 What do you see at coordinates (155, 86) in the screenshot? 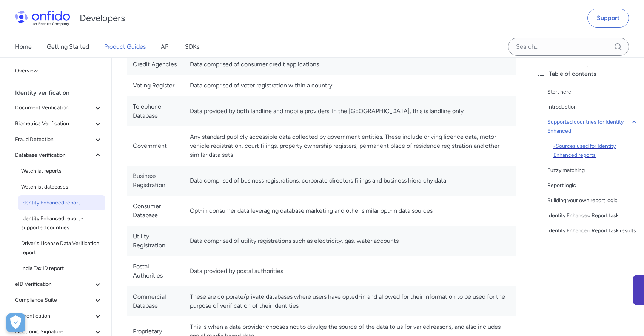
I see `td: Voting Register` at bounding box center [155, 86].